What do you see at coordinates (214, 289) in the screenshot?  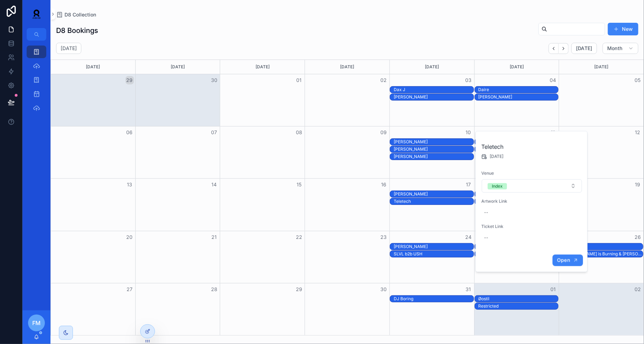 I see `button: 28` at bounding box center [214, 289].